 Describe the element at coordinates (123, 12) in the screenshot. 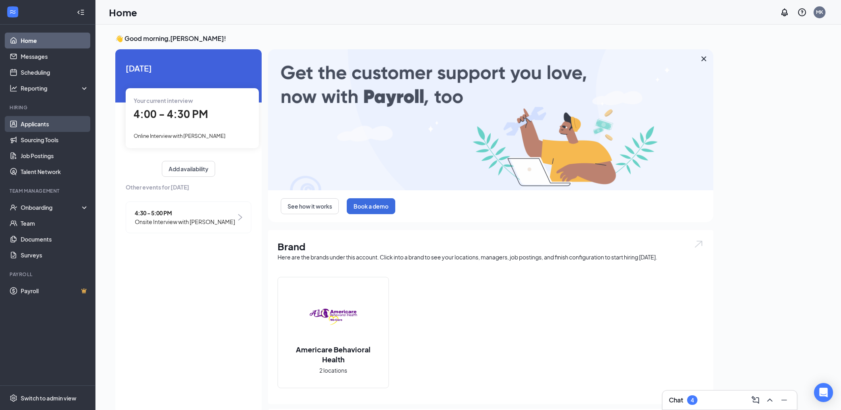

I see `h1: Home` at that location.